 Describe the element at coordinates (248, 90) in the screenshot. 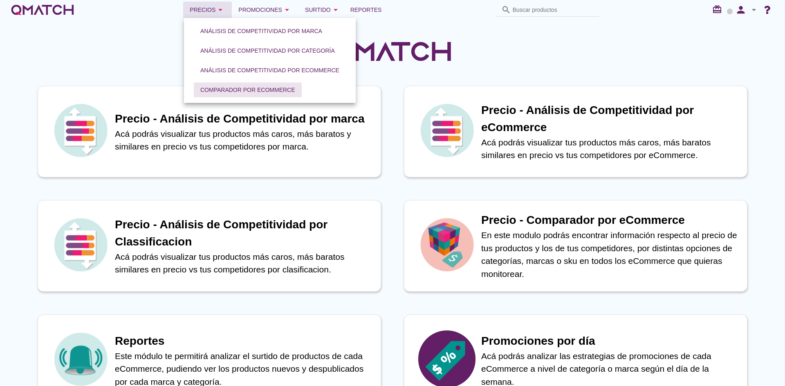

I see `a: Comparador por eCommerce` at that location.